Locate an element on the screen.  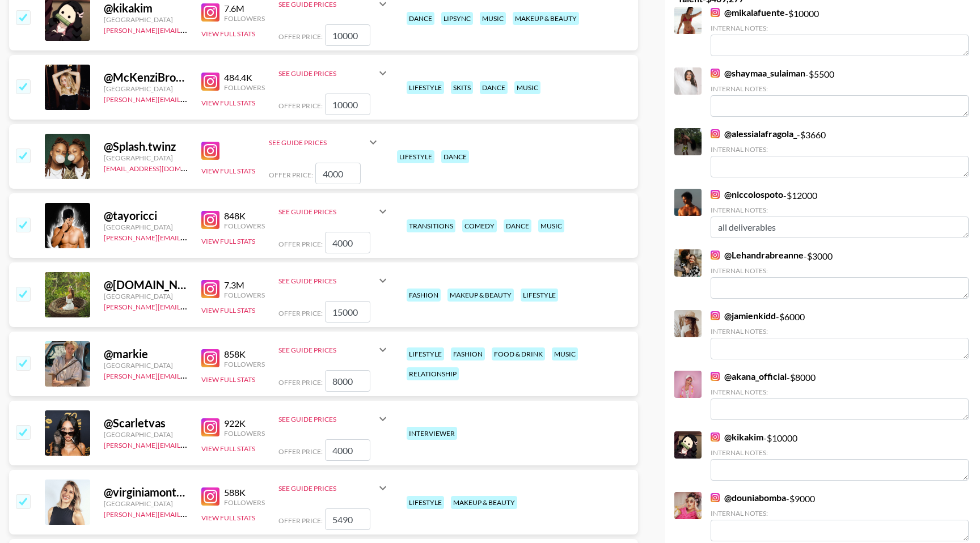
div: 484.4K is located at coordinates (245, 77).